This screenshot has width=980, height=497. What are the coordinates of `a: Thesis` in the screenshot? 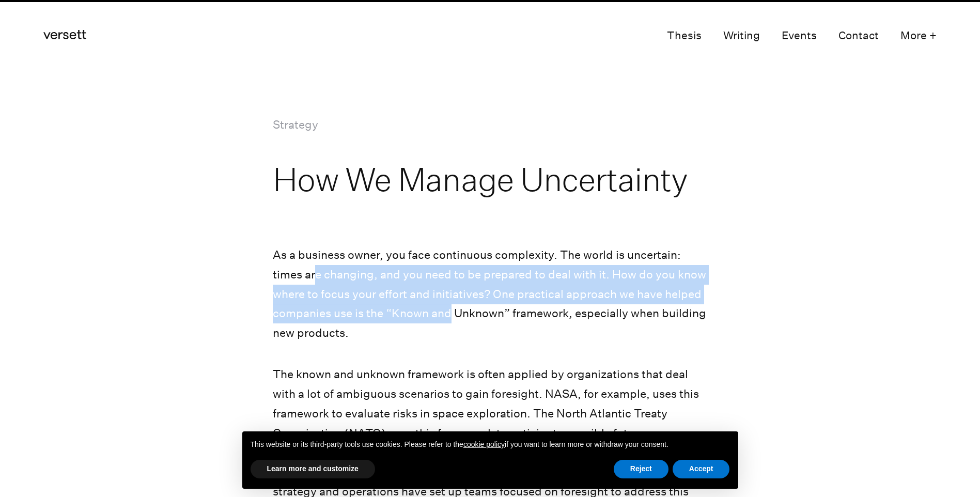 It's located at (684, 36).